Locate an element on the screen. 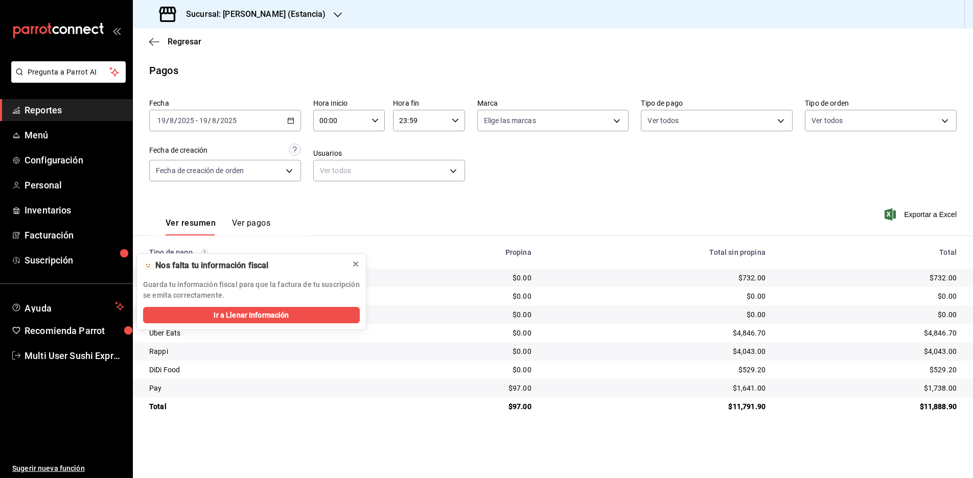  div: Tipo de pago is located at coordinates (271, 252).